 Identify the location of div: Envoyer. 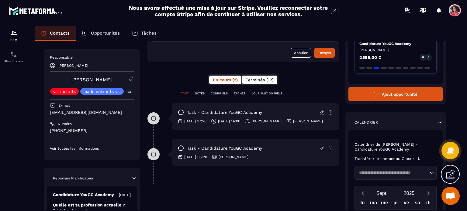
(325, 53).